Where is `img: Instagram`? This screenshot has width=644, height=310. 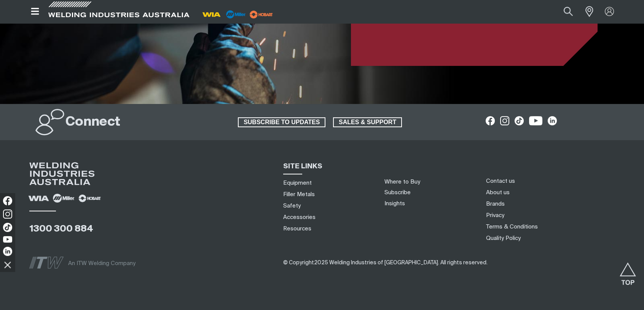 img: Instagram is located at coordinates (8, 214).